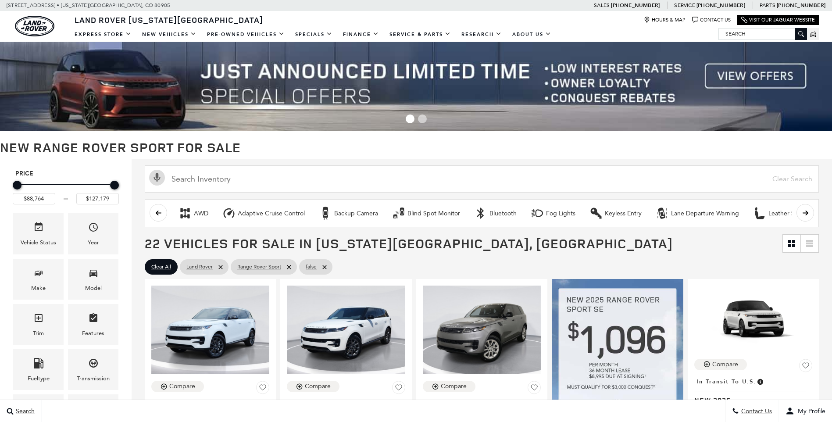  I want to click on button: Open user profile menu, so click(806, 411).